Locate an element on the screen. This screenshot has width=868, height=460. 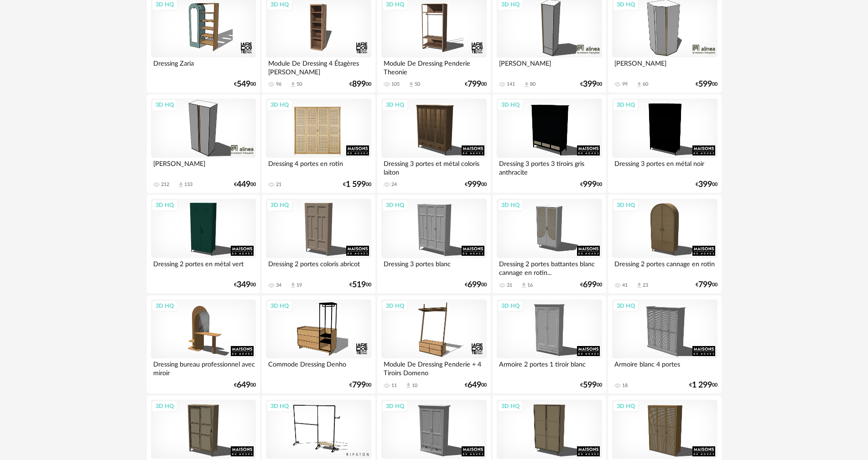
div: 21 is located at coordinates (279, 185).